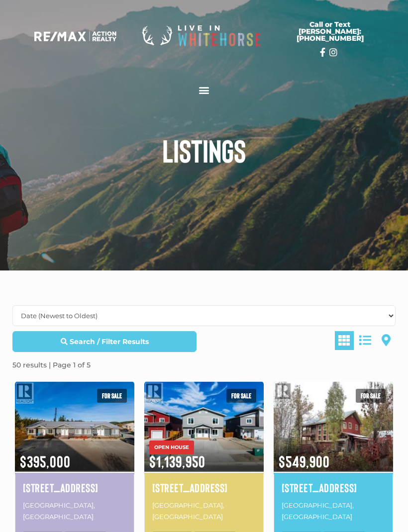 The image size is (408, 532). I want to click on span: OPEN HOUSE, so click(171, 447).